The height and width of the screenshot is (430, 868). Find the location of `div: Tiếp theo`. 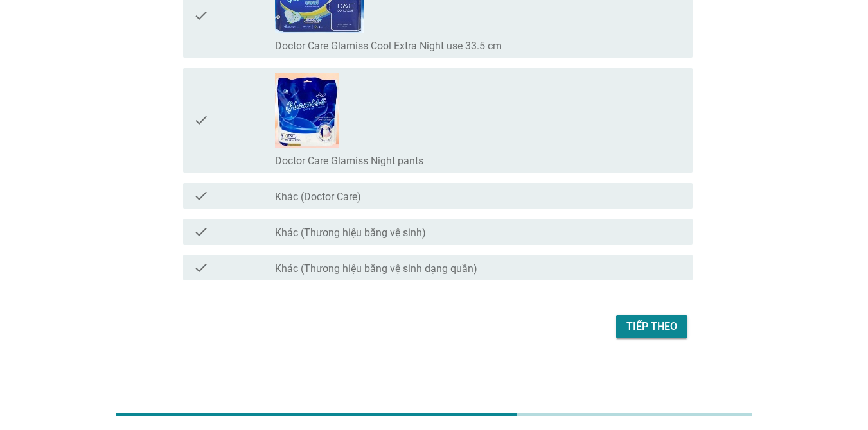

div: Tiếp theo is located at coordinates (651, 327).